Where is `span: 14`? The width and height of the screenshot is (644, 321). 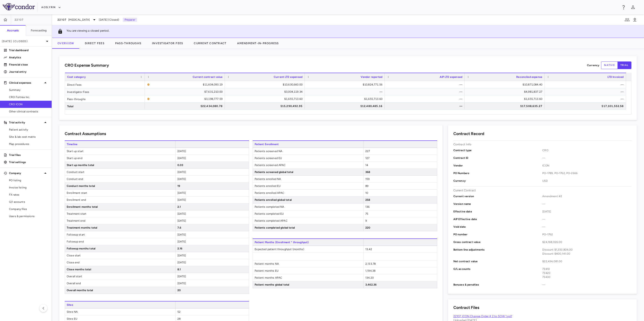
span: 14 is located at coordinates (367, 165).